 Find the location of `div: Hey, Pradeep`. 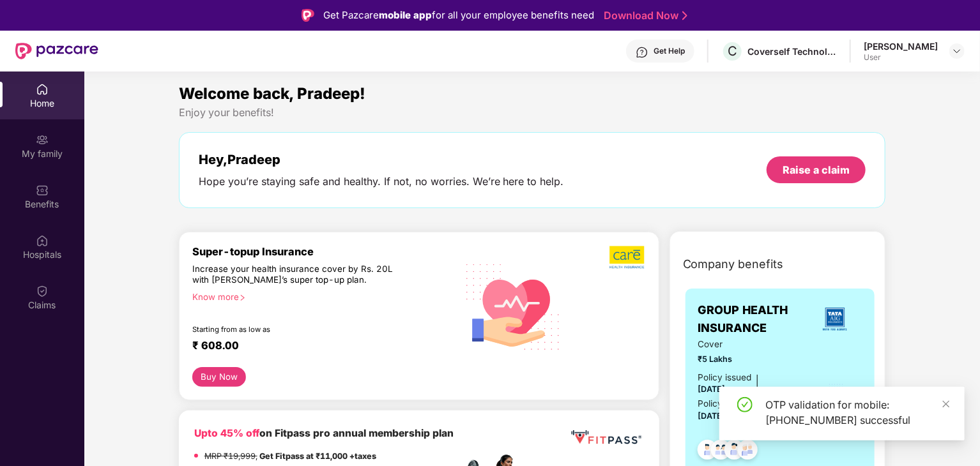

div: Hey, Pradeep is located at coordinates (381, 159).